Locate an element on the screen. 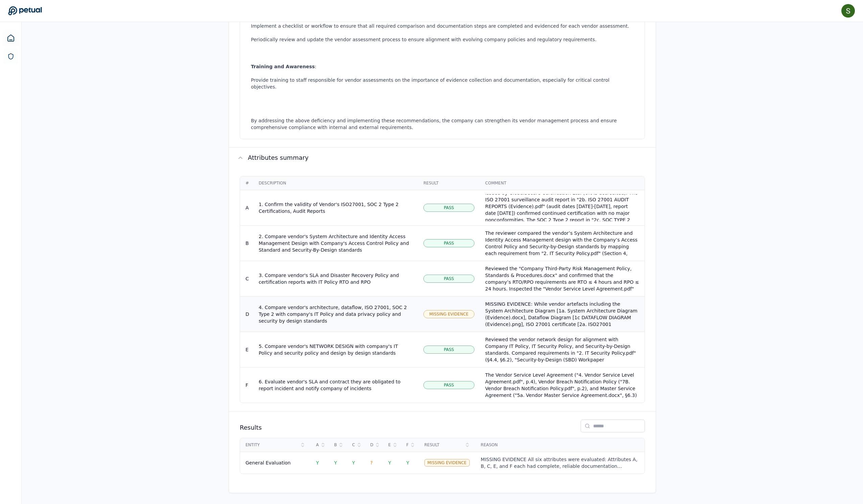  div: Description is located at coordinates (335, 183).